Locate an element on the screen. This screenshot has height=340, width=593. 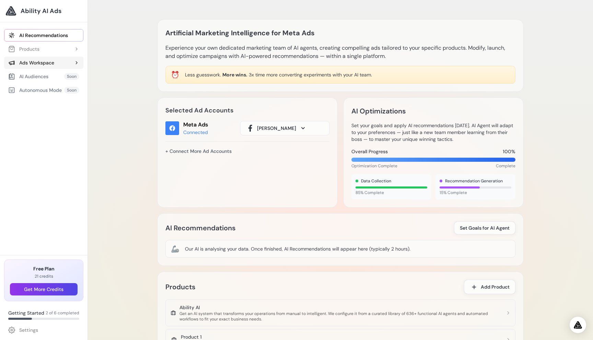
h2: Products is located at coordinates (180, 287).